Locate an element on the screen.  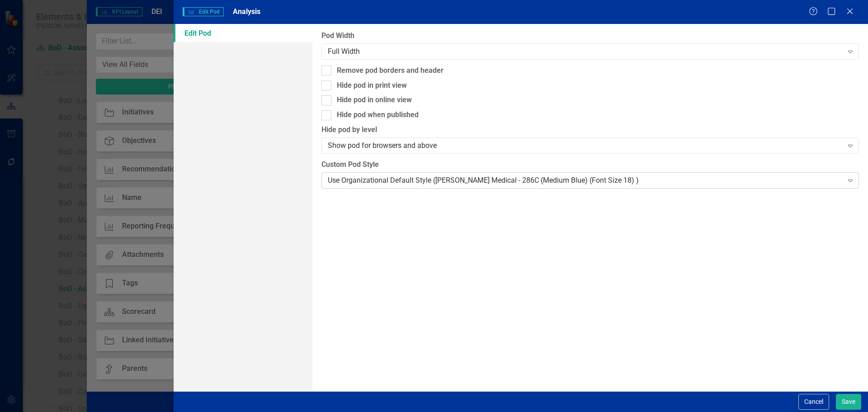
label: Hide pod by level is located at coordinates (590, 130).